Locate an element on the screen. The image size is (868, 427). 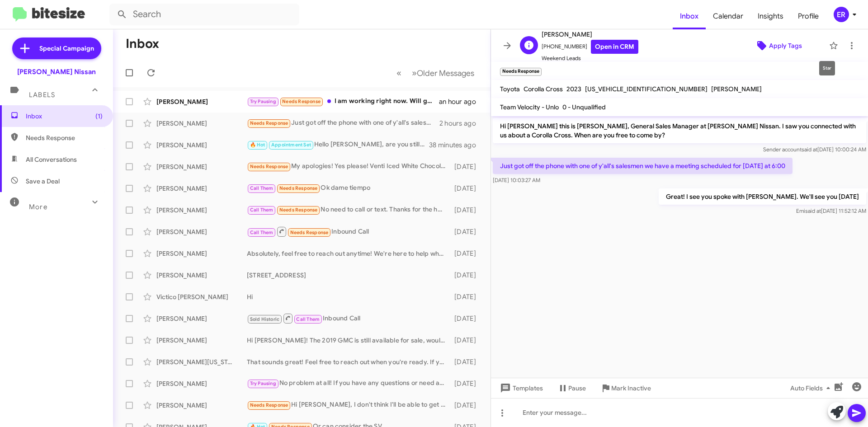
span: (1) is located at coordinates (99, 116).